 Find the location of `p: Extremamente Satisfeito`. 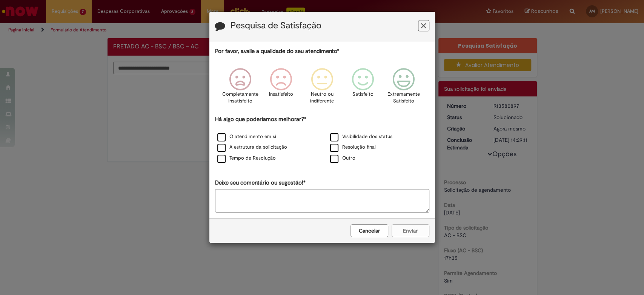

p: Extremamente Satisfeito is located at coordinates (404, 98).